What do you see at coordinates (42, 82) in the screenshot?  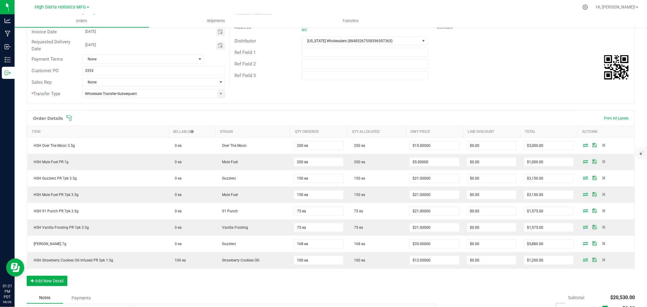 I see `span: Sales Rep` at bounding box center [42, 82].